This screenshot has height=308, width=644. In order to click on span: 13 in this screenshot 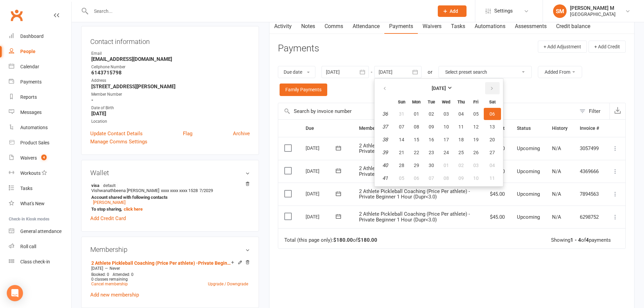, I will do `click(492, 127)`.